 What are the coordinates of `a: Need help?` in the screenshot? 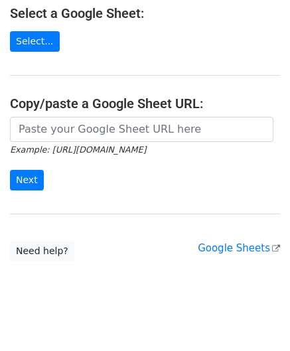 It's located at (42, 251).